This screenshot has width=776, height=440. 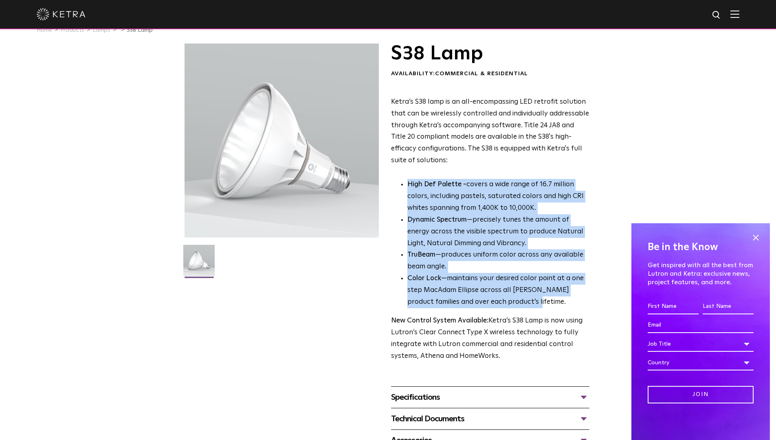 I want to click on div: Technical Documents, so click(x=490, y=419).